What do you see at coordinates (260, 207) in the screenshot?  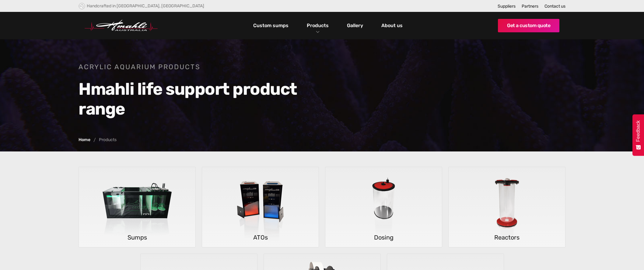 I see `a: ATOsATOs` at bounding box center [260, 207].